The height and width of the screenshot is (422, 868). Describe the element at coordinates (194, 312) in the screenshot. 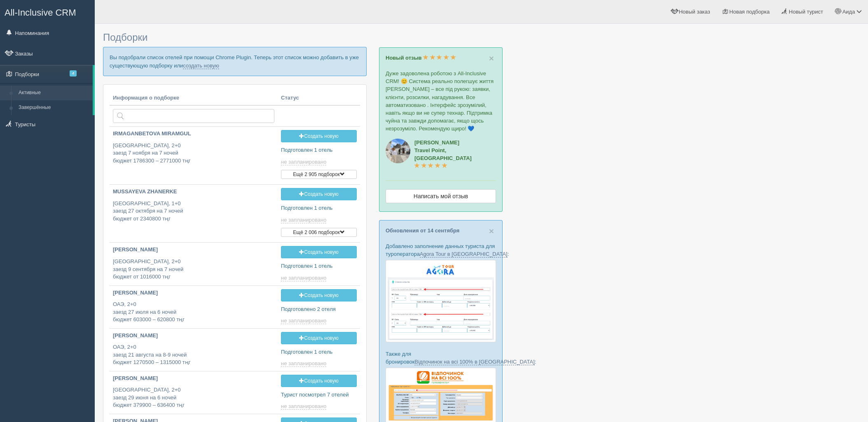

I see `p: ОАЭ, 2+0 заезд 27 июля на 6 ночей бюджет 603000 – 620800 тңг` at that location.